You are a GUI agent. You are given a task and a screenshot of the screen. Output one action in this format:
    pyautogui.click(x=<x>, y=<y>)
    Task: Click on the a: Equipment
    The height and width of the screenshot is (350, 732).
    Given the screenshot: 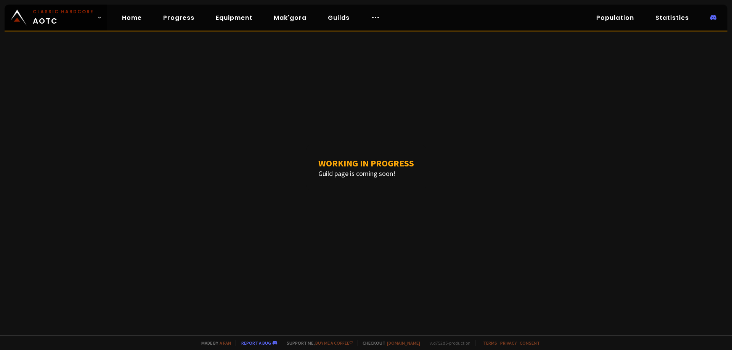 What is the action you would take?
    pyautogui.click(x=234, y=18)
    